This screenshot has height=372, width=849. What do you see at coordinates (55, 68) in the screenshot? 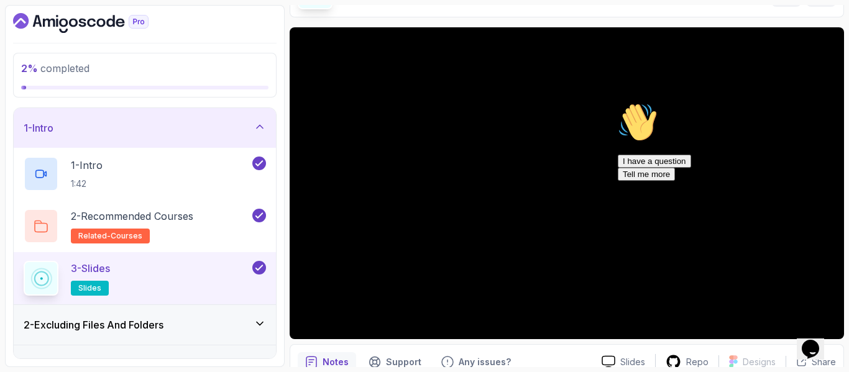
I see `span: completed` at bounding box center [55, 68].